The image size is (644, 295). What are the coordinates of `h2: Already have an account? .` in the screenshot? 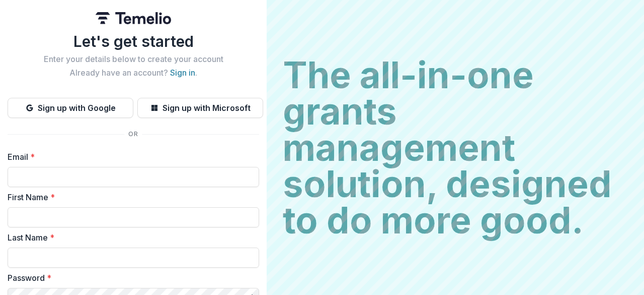 It's located at (133, 73).